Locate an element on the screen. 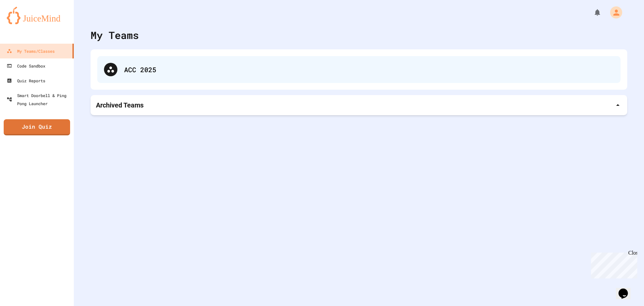 The image size is (644, 306). div: Smart Doorbell & Ping Pong Launcher is located at coordinates (39, 100).